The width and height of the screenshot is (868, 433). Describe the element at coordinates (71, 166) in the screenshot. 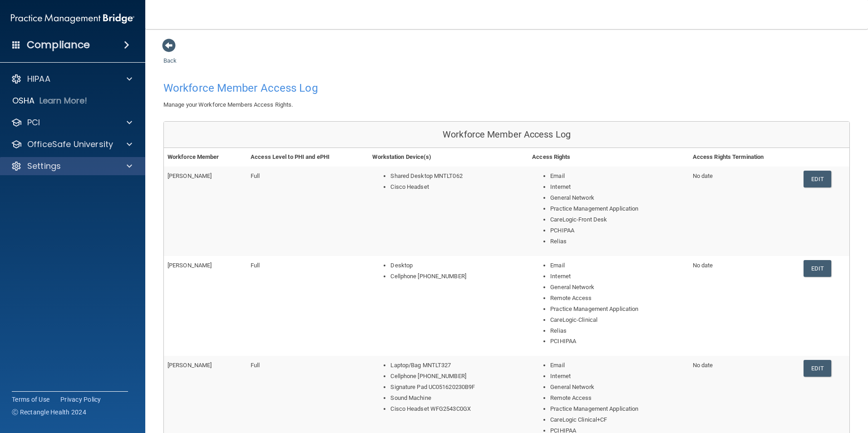

I see `a: Settings` at that location.